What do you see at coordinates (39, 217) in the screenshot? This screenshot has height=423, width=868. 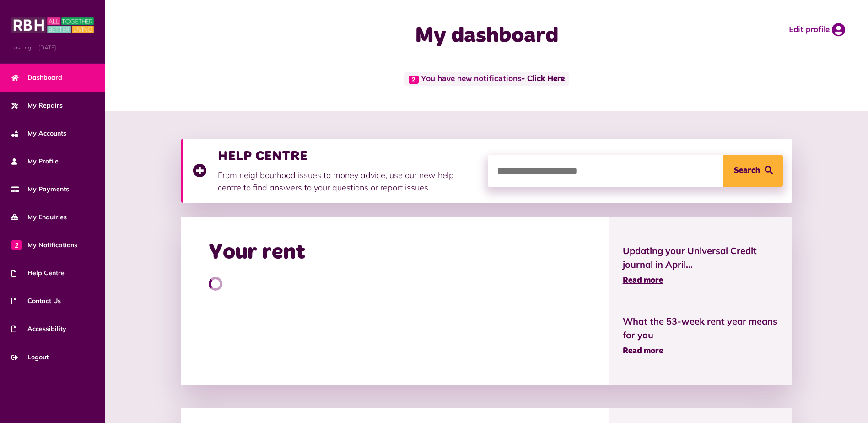 I see `span: My Enquiries` at bounding box center [39, 217].